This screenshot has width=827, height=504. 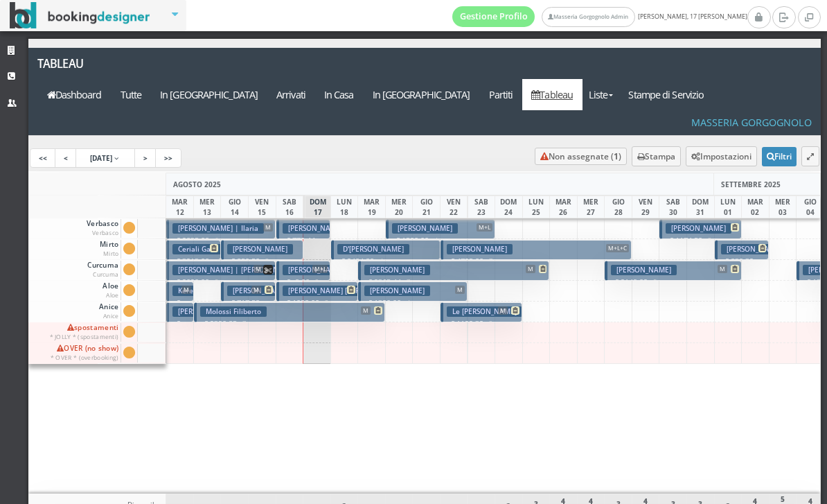 I want to click on span: Aloe, so click(x=110, y=291).